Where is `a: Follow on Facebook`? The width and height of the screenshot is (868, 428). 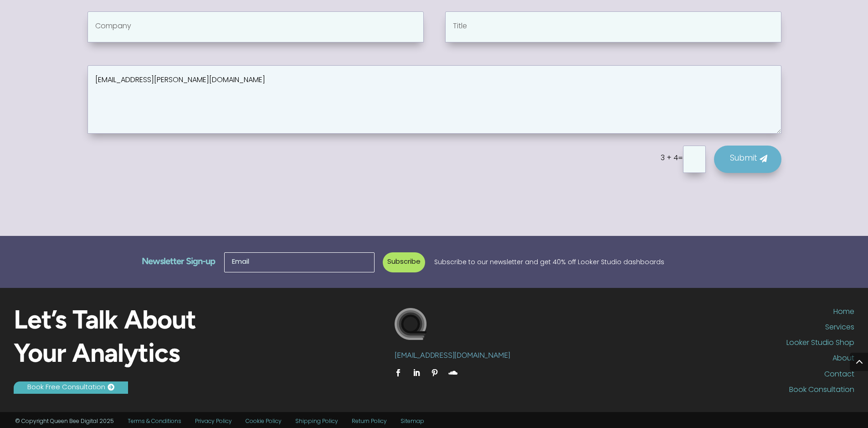
a: Follow on Facebook is located at coordinates (398, 373).